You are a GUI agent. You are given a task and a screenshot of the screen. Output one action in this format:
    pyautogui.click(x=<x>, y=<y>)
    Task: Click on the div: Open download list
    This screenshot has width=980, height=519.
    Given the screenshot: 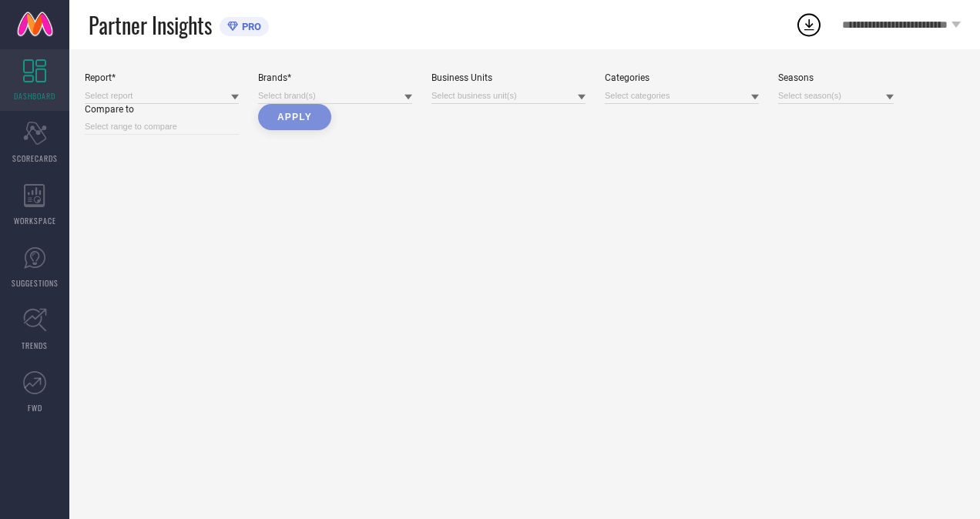 What is the action you would take?
    pyautogui.click(x=808, y=24)
    